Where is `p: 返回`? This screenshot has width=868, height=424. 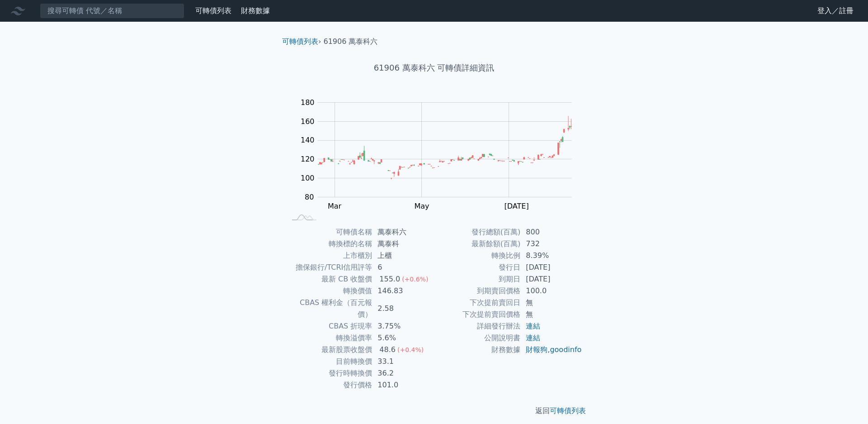
p: 返回 is located at coordinates (434, 411).